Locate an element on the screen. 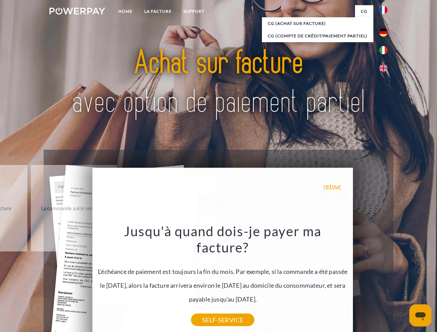  img: it is located at coordinates (384, 50).